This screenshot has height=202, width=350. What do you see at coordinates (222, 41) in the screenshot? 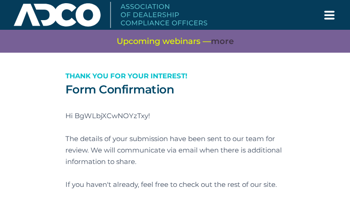
I see `a: more` at bounding box center [222, 41].